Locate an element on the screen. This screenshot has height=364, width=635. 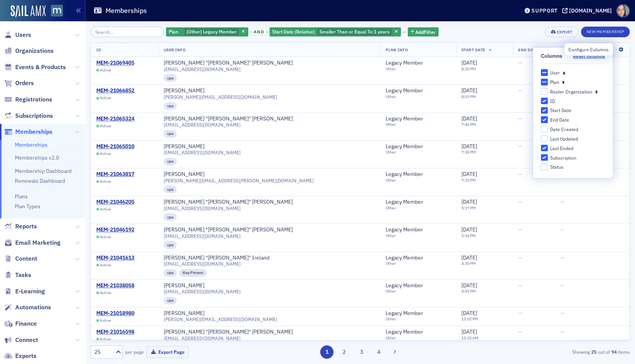
a: MEM-21038058 is located at coordinates (115, 286).